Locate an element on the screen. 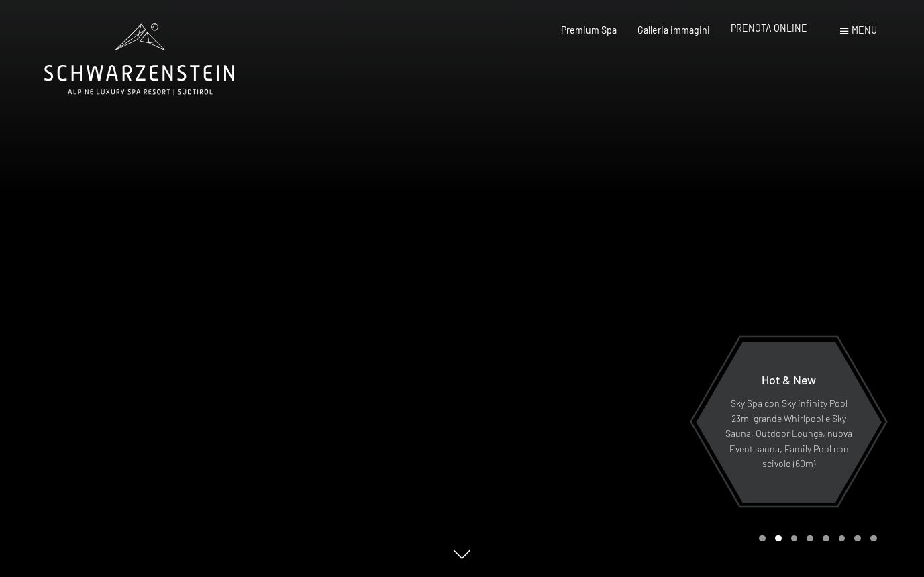  a: Hot & New Sky Spa con Sky infinity Pool 23m, grande Whirlpool e Sky Sauna, Outdoor Lounge, nuova ... is located at coordinates (788, 422).